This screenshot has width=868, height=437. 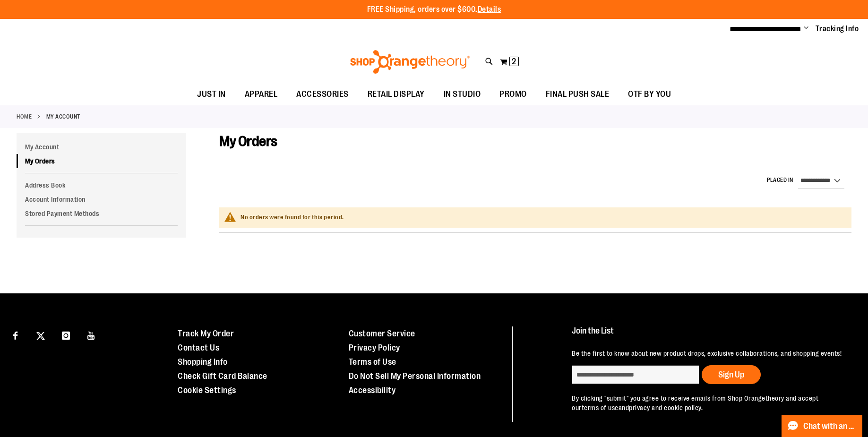 I want to click on input: enter email, so click(x=636, y=375).